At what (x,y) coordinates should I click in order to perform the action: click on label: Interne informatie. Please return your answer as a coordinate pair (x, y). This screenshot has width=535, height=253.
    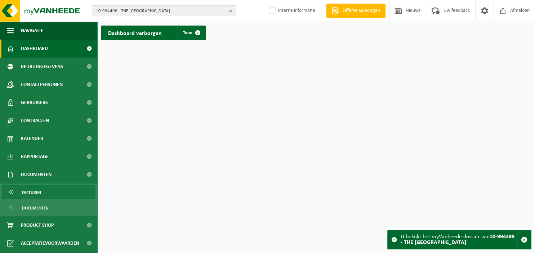
    Looking at the image, I should click on (291, 11).